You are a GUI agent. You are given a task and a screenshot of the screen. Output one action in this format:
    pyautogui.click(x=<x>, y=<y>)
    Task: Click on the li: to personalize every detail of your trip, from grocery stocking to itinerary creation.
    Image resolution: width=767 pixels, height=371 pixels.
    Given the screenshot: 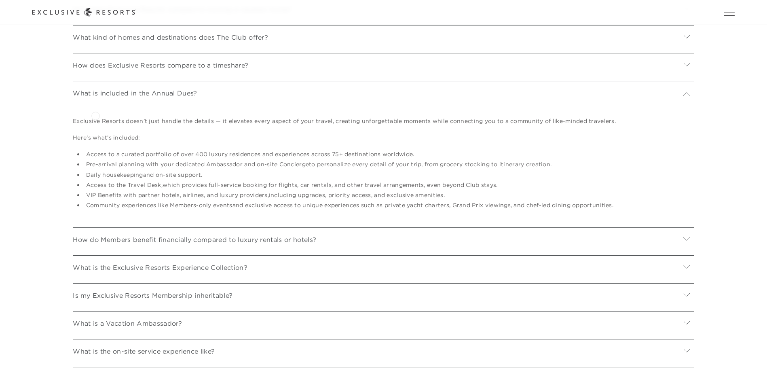 What is the action you would take?
    pyautogui.click(x=379, y=164)
    